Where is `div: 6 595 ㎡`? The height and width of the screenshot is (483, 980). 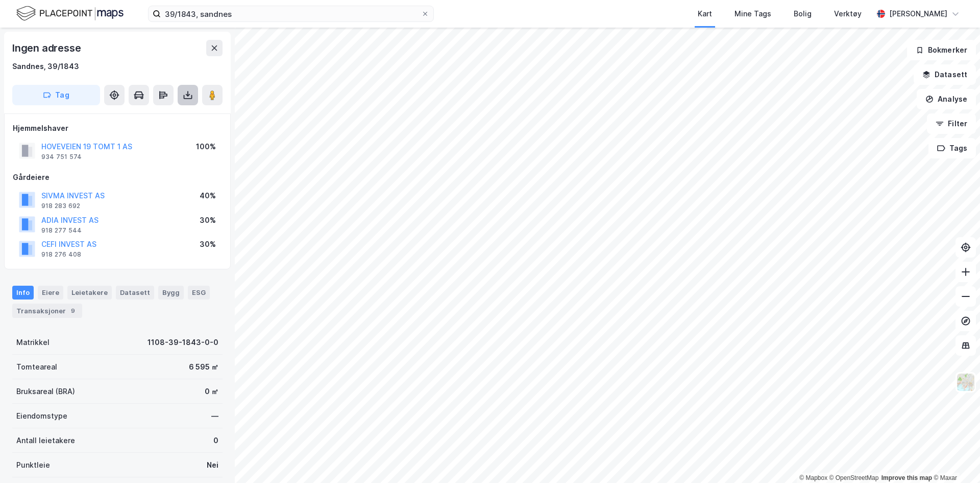
div: 6 595 ㎡ is located at coordinates (204, 367).